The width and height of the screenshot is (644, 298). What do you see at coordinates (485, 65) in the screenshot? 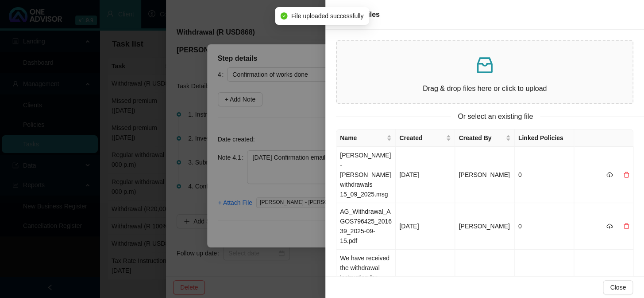
I see `span: inbox` at bounding box center [485, 65].